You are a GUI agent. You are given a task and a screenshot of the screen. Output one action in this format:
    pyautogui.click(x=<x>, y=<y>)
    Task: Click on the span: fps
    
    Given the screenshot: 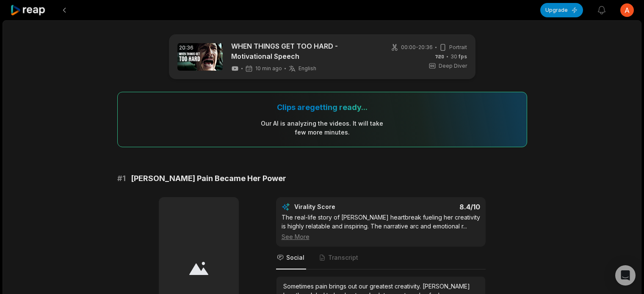 What is the action you would take?
    pyautogui.click(x=463, y=56)
    